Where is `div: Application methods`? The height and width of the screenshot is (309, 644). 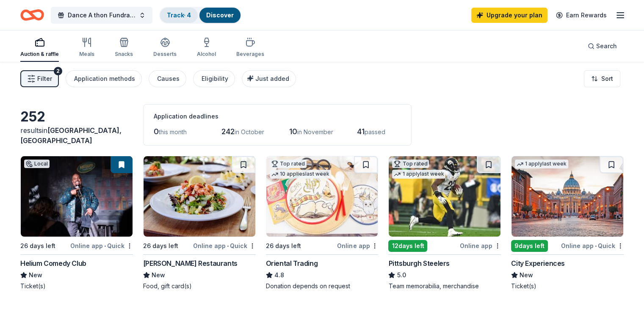
div: Application methods is located at coordinates (105, 79).